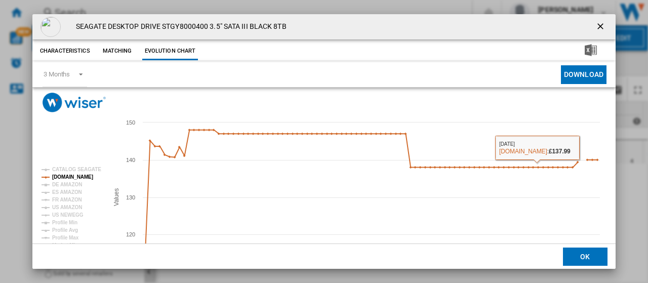 The image size is (648, 283). Describe the element at coordinates (131, 197) in the screenshot. I see `tspan: 130` at that location.